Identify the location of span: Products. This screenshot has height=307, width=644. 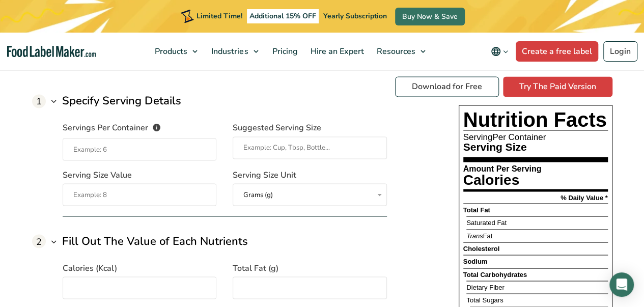
(170, 52).